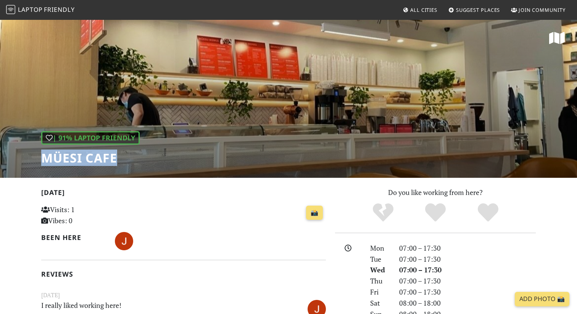 This screenshot has width=577, height=314. What do you see at coordinates (424, 10) in the screenshot?
I see `span: All Cities` at bounding box center [424, 10].